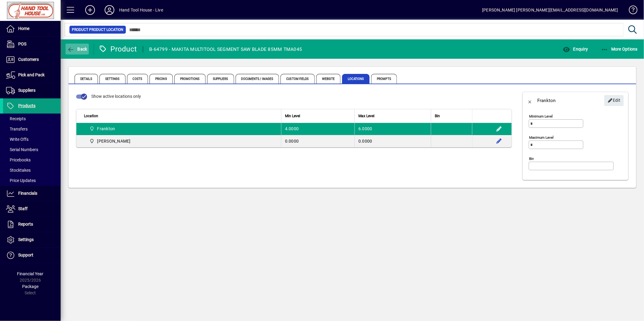 This screenshot has height=321, width=644. I want to click on a: Serial Numbers, so click(32, 150).